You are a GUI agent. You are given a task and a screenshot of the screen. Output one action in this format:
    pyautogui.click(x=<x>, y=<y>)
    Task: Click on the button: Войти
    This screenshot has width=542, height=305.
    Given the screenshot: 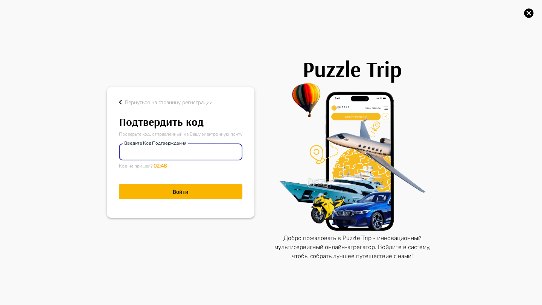 What is the action you would take?
    pyautogui.click(x=181, y=192)
    